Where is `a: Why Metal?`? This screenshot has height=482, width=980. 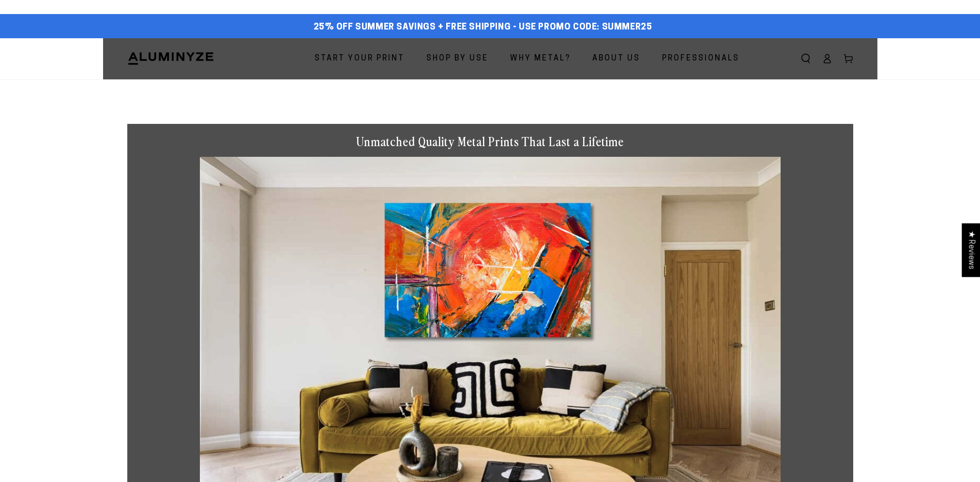
a: Why Metal? is located at coordinates (540, 59).